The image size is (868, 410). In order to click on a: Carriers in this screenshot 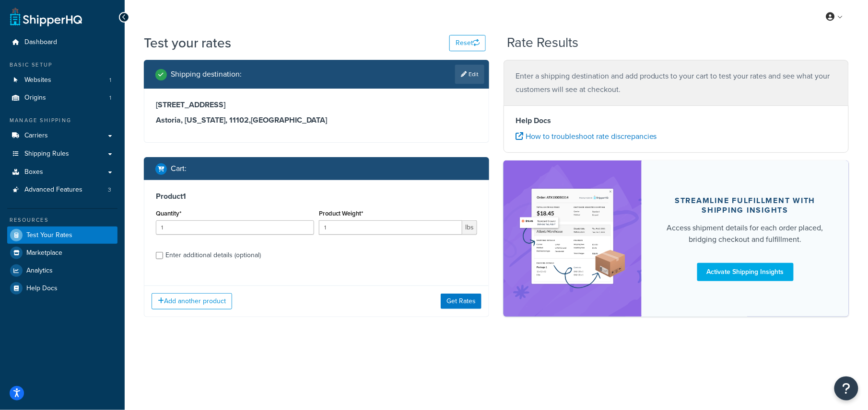, I will do `click(62, 136)`.